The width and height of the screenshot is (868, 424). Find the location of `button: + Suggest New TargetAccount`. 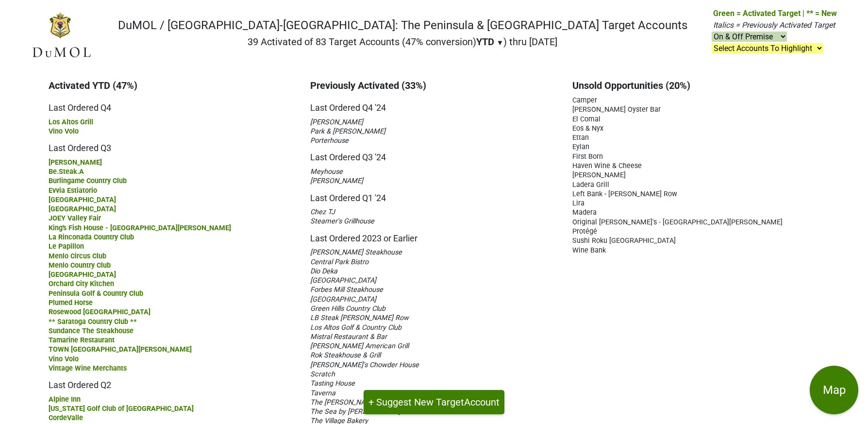

button: + Suggest New TargetAccount is located at coordinates (434, 402).